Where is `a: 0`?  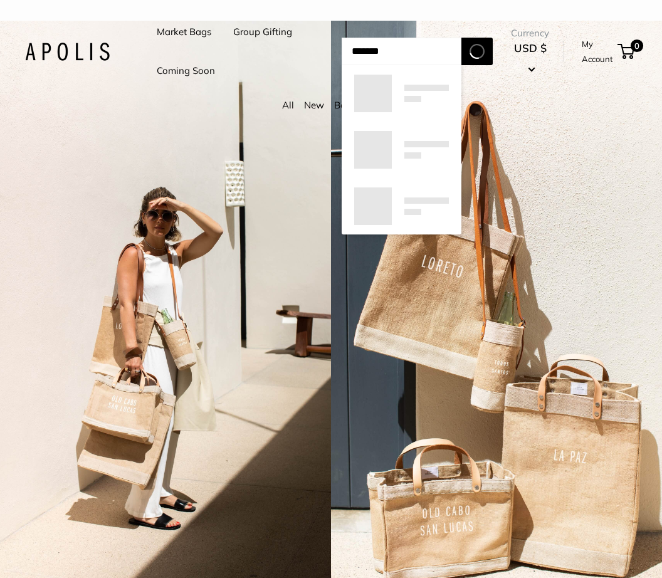
a: 0 is located at coordinates (626, 51).